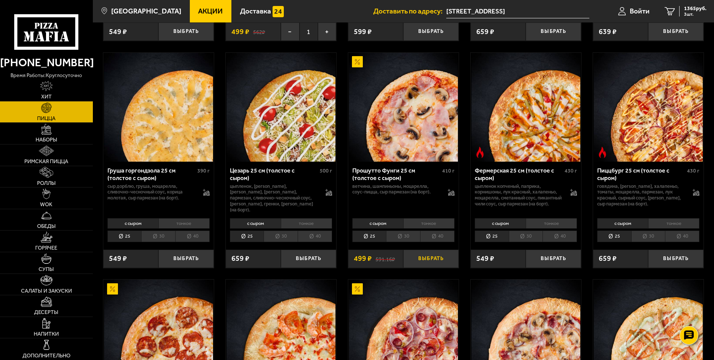 This screenshot has width=714, height=360. Describe the element at coordinates (648, 107) in the screenshot. I see `a: Острое блюдоПиццбург 25 см (толстое с сыром)` at that location.